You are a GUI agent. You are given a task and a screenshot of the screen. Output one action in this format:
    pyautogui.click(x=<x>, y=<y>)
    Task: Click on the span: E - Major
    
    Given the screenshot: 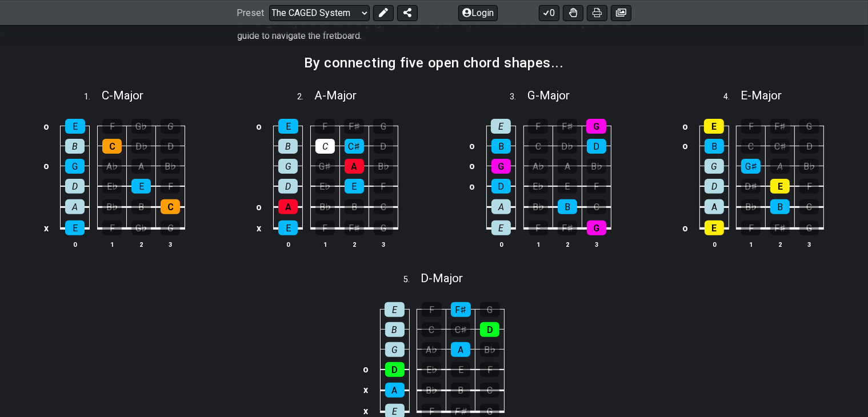 What is the action you would take?
    pyautogui.click(x=761, y=95)
    